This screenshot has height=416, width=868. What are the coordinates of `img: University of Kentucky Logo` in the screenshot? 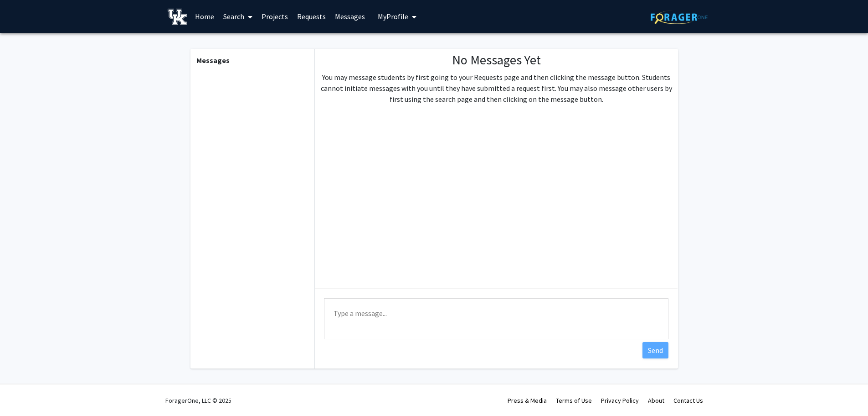 It's located at (177, 16).